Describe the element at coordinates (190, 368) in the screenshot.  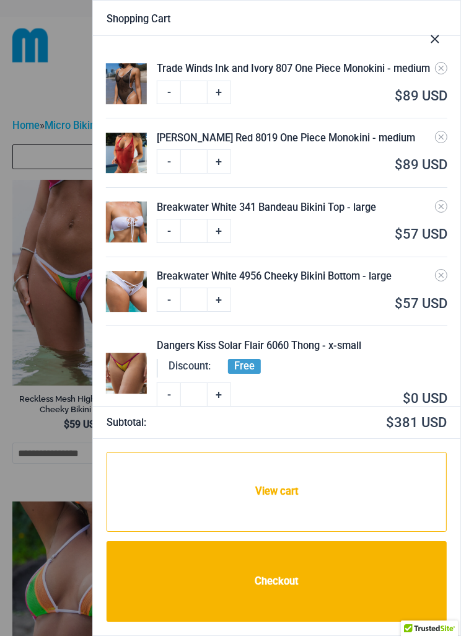
I see `dt: Discount:` at that location.